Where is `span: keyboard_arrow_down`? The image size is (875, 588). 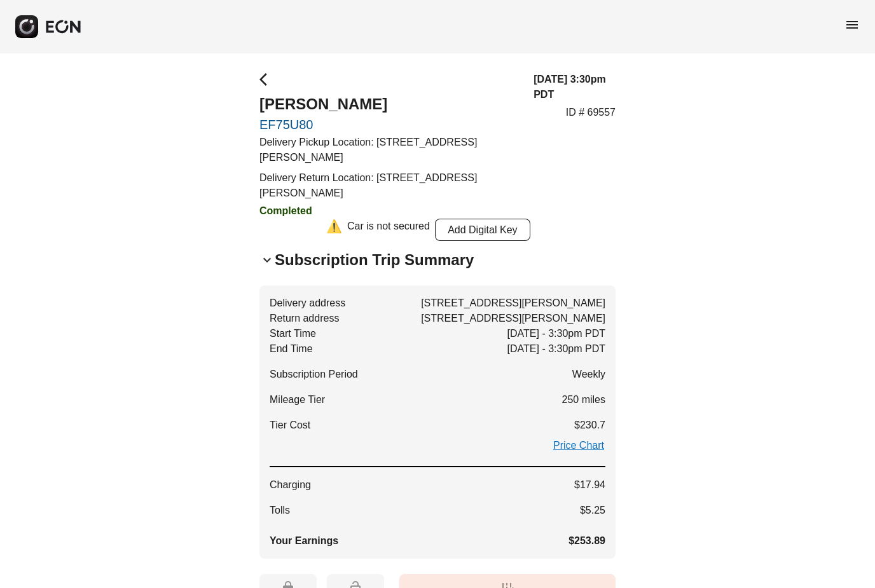
span: keyboard_arrow_down is located at coordinates (267, 260).